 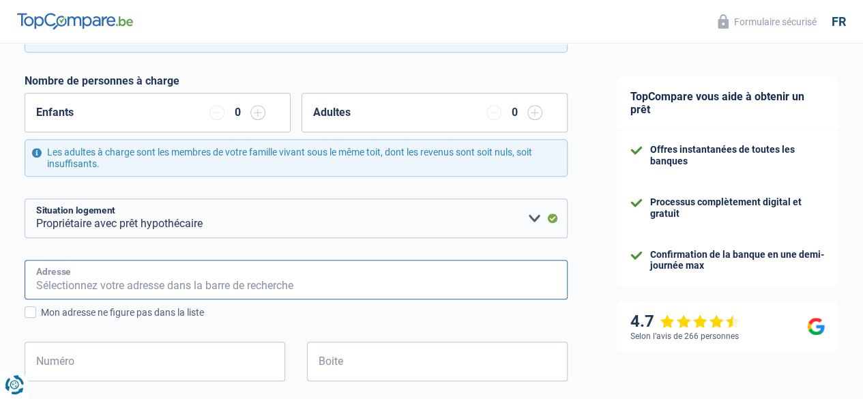 I want to click on button: Formulaire sécurisé, so click(x=766, y=21).